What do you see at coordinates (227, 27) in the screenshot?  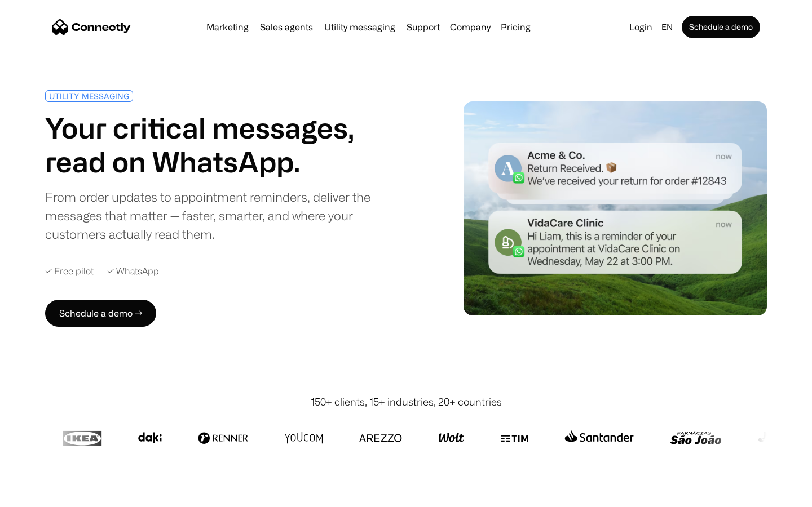 I see `a: Marketing` at bounding box center [227, 27].